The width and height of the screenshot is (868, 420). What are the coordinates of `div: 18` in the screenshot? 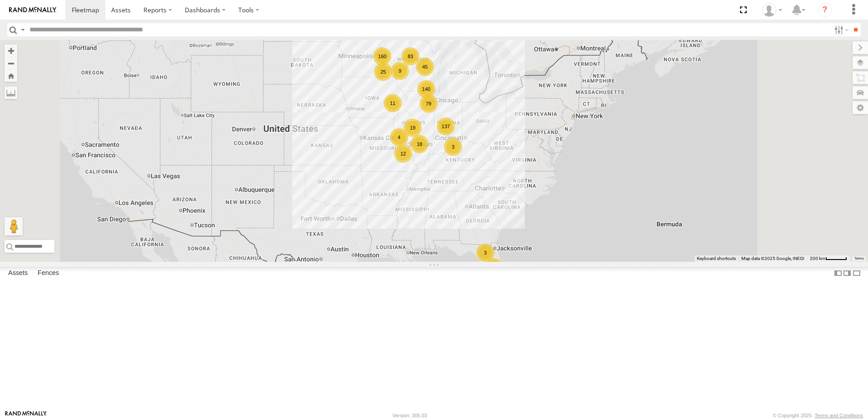 It's located at (420, 144).